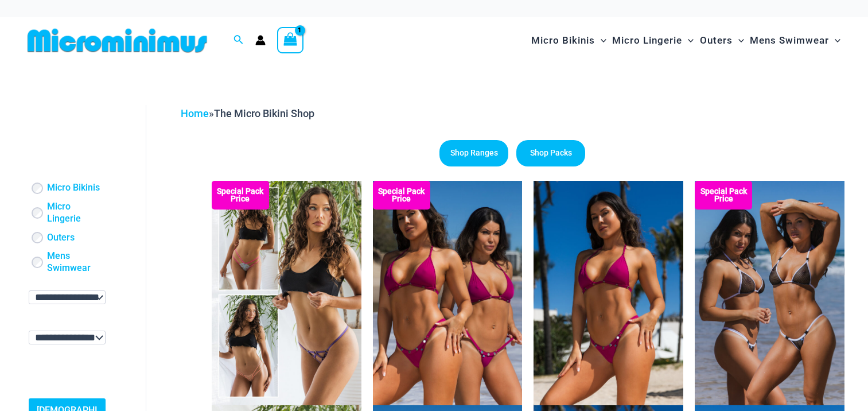 This screenshot has height=411, width=868. Describe the element at coordinates (264, 113) in the screenshot. I see `span: The Micro Bikini Shop` at that location.